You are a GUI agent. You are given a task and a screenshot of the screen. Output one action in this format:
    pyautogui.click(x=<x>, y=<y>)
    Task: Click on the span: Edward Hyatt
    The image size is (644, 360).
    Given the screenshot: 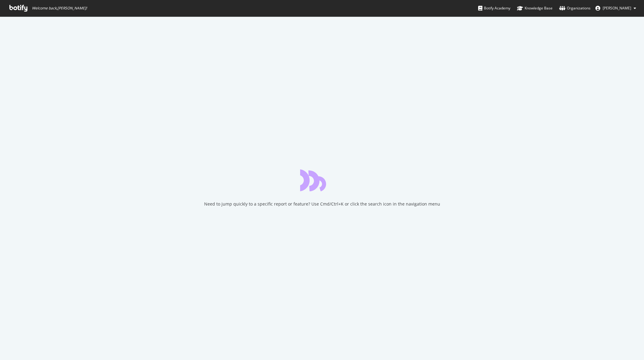 What is the action you would take?
    pyautogui.click(x=617, y=8)
    